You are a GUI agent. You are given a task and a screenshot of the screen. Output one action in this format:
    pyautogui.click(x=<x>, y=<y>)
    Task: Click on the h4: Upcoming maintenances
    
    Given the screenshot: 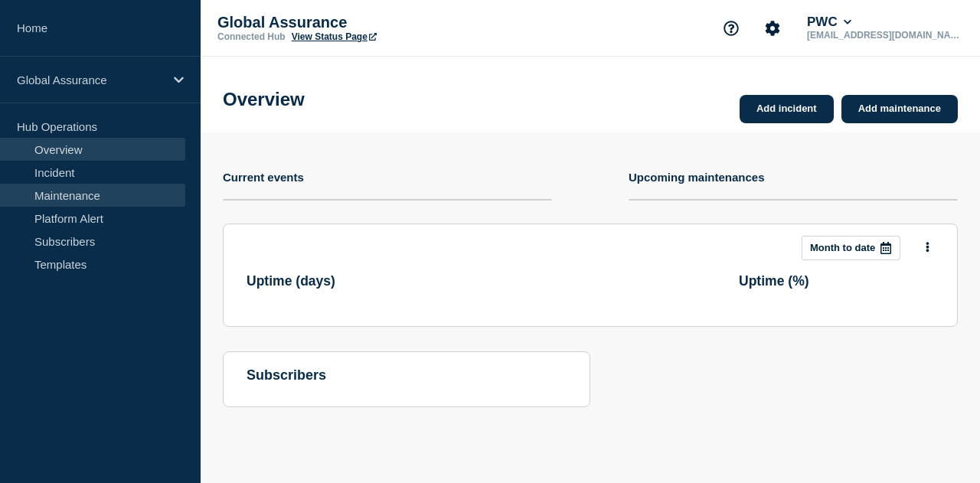 What is the action you would take?
    pyautogui.click(x=697, y=177)
    